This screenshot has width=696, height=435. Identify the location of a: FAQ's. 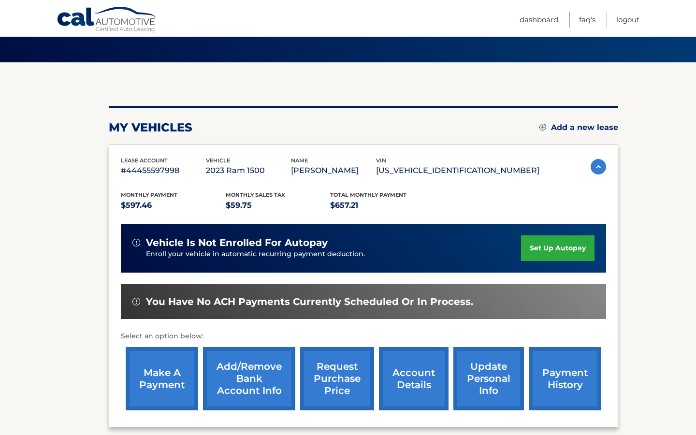
(587, 19).